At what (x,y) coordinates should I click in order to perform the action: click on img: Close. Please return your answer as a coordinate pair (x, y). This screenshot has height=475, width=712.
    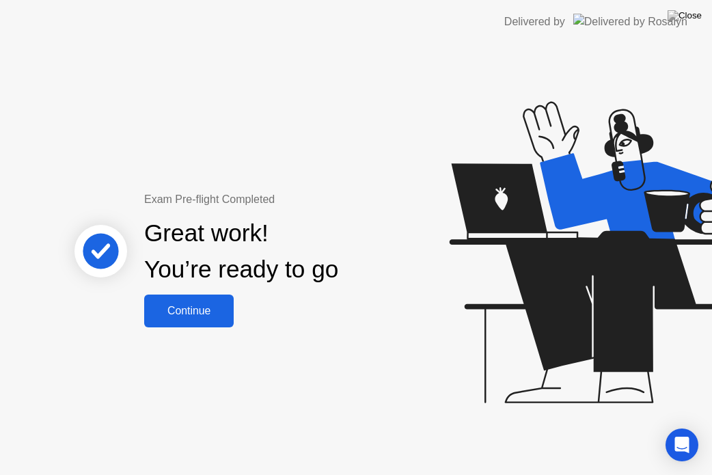
    Looking at the image, I should click on (684, 16).